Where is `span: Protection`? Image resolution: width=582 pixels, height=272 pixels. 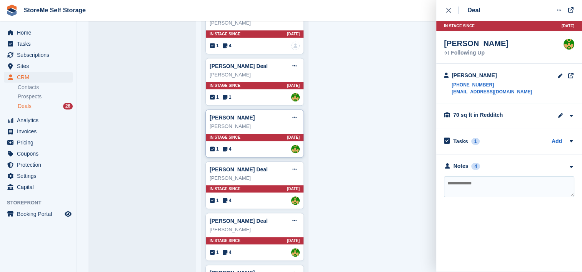 span: Protection is located at coordinates (40, 165).